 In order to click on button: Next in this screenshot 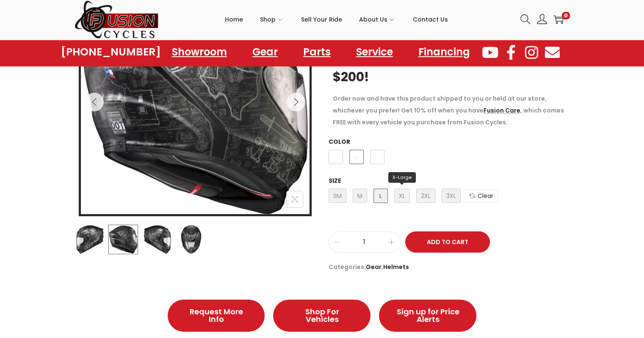, I will do `click(296, 102)`.